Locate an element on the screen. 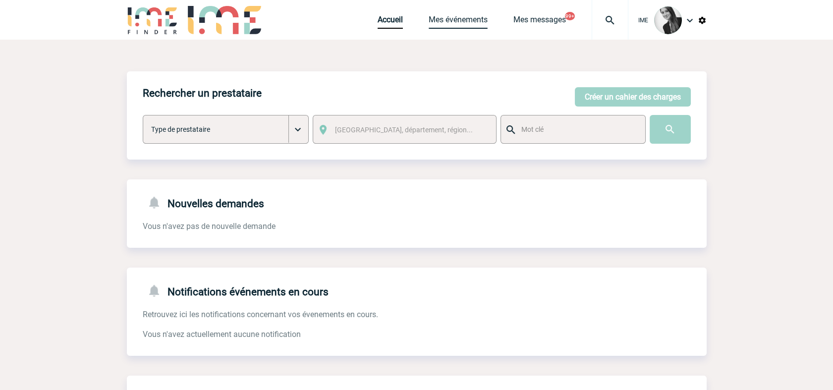 This screenshot has width=833, height=390. input: Mot clé is located at coordinates (577, 129).